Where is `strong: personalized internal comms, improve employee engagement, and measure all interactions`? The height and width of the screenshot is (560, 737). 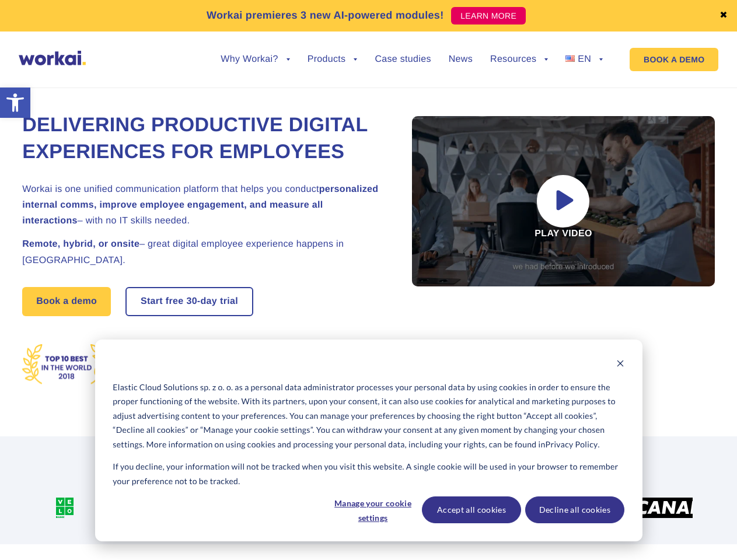 strong: personalized internal comms, improve employee engagement, and measure all interactions is located at coordinates (200, 204).